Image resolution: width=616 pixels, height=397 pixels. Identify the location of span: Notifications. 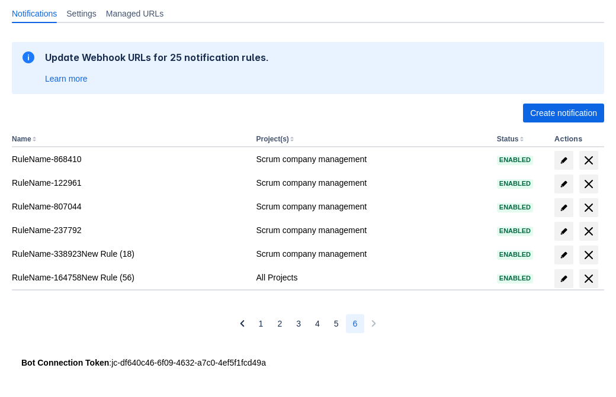
(34, 14).